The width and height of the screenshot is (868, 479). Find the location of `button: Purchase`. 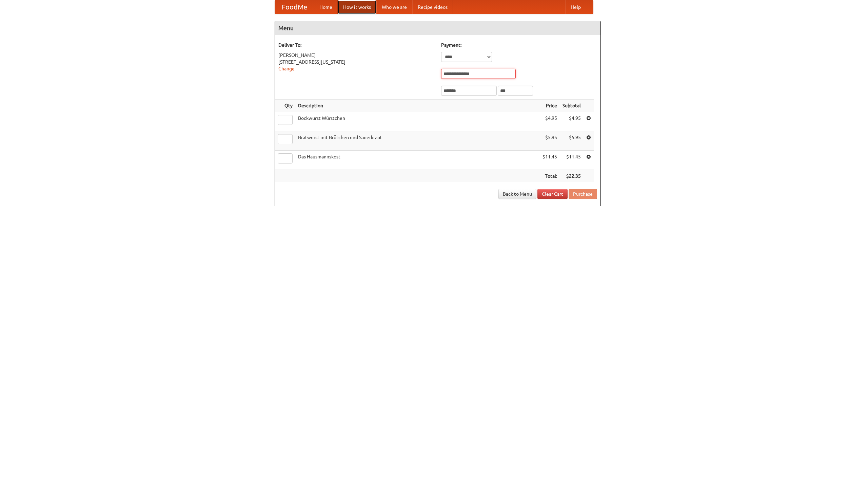

button: Purchase is located at coordinates (583, 194).